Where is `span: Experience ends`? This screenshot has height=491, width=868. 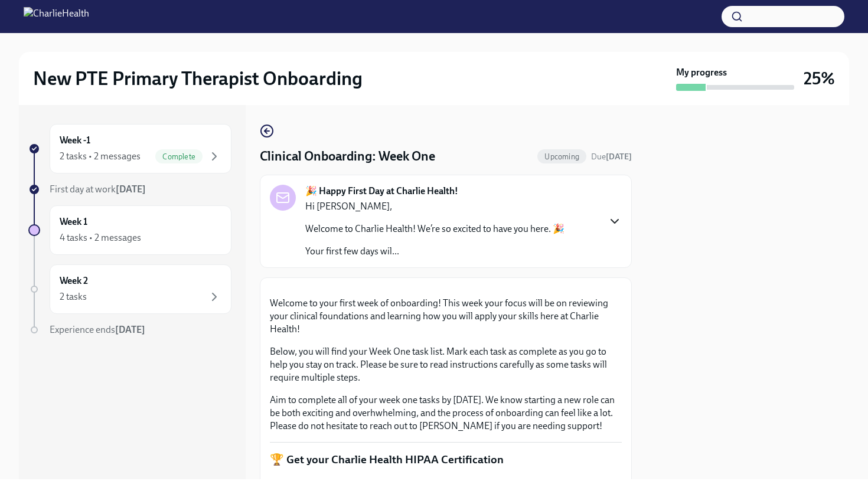 span: Experience ends is located at coordinates (97, 329).